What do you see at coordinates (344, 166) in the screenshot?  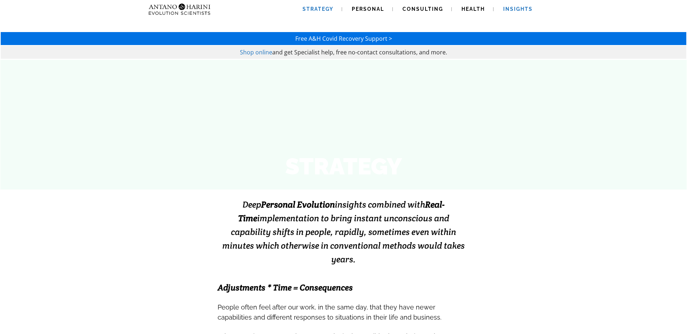 I see `strong: STRATEGY` at bounding box center [344, 166].